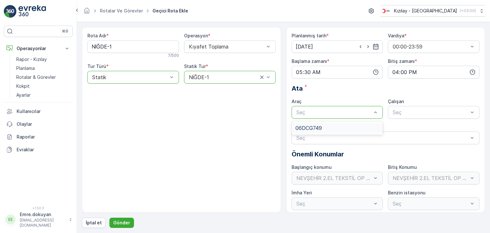  Describe the element at coordinates (121, 11) in the screenshot. I see `a: Rotalar ve Görevler` at that location.